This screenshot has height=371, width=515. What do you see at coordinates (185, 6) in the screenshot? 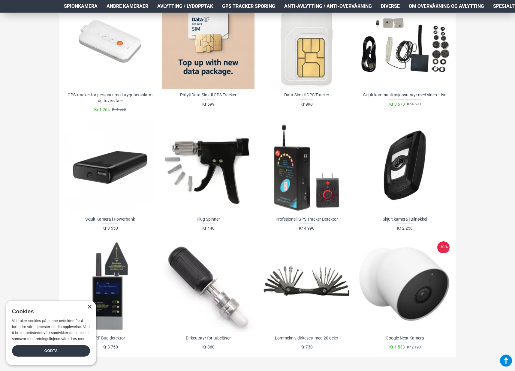
I see `span: Avlytting / Lydopptak` at bounding box center [185, 6].